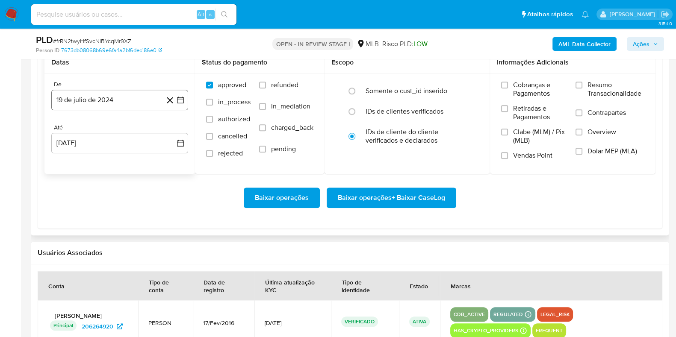 This screenshot has width=676, height=337. I want to click on span: # frRN2twyHfSvcNiBYcqMr9XZ, so click(92, 41).